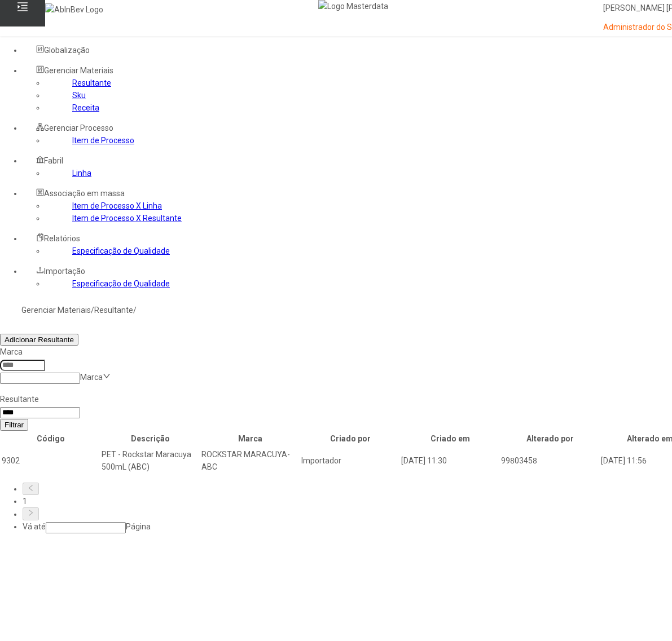 Image resolution: width=672 pixels, height=641 pixels. What do you see at coordinates (349, 461) in the screenshot?
I see `td: Importador` at bounding box center [349, 461].